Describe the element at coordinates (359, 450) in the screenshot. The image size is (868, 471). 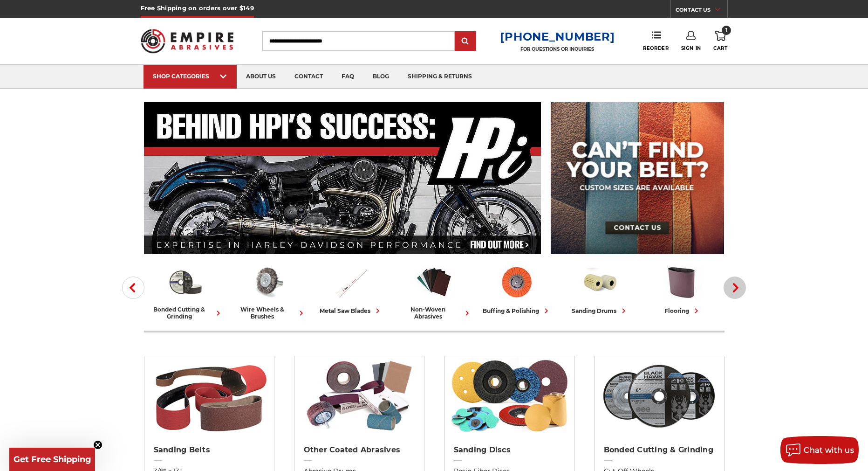
I see `h2: Other Coated Abrasives` at that location.